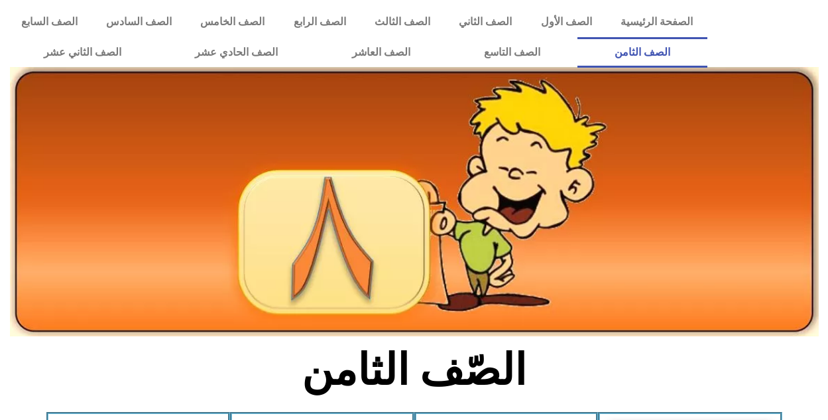  Describe the element at coordinates (513, 52) in the screenshot. I see `a: الصف التاسع` at that location.